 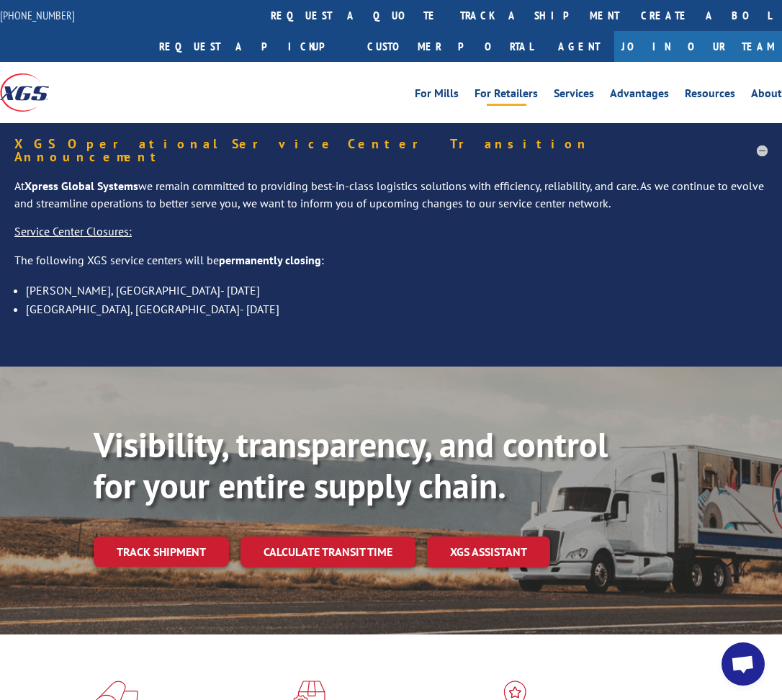 What do you see at coordinates (710, 95) in the screenshot?
I see `a: Resources` at bounding box center [710, 95].